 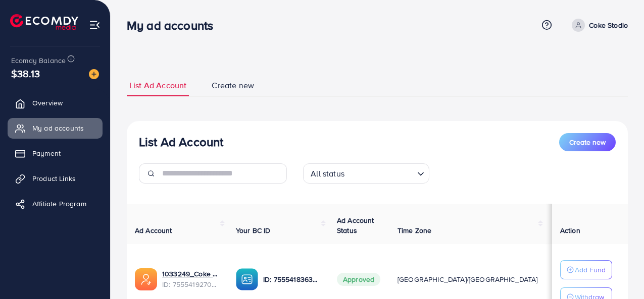 I want to click on a: My ad accounts, so click(x=55, y=128).